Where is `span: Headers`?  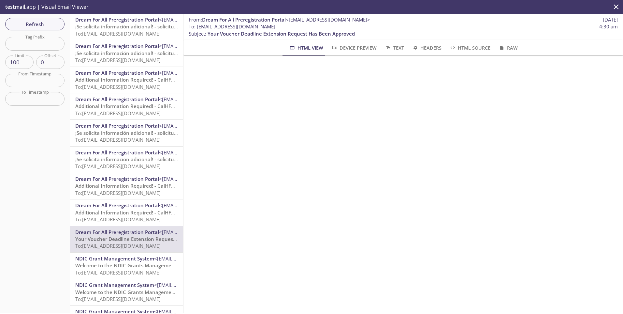
span: Headers is located at coordinates (427, 48).